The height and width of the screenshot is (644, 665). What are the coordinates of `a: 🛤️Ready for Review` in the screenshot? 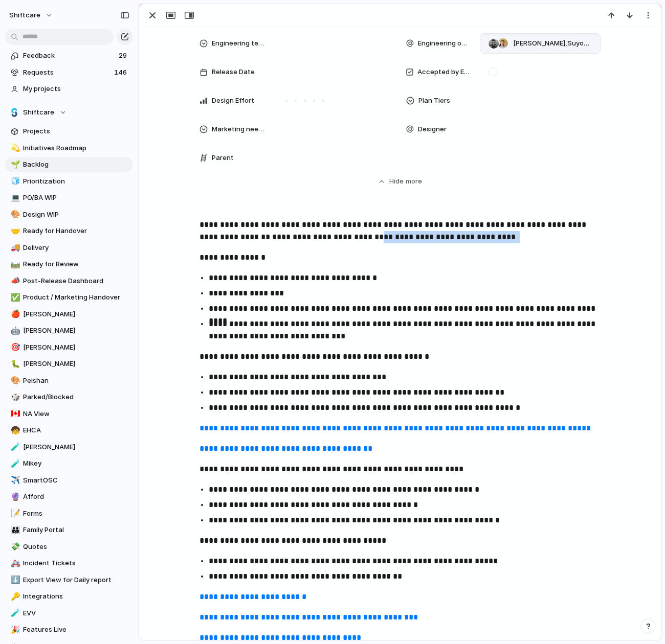 It's located at (69, 264).